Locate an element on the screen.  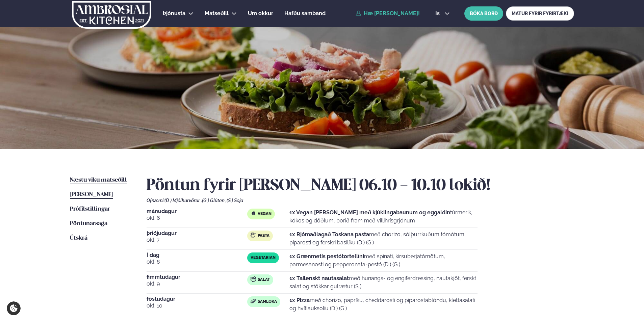
a: Prófílstillingar is located at coordinates (90, 209).